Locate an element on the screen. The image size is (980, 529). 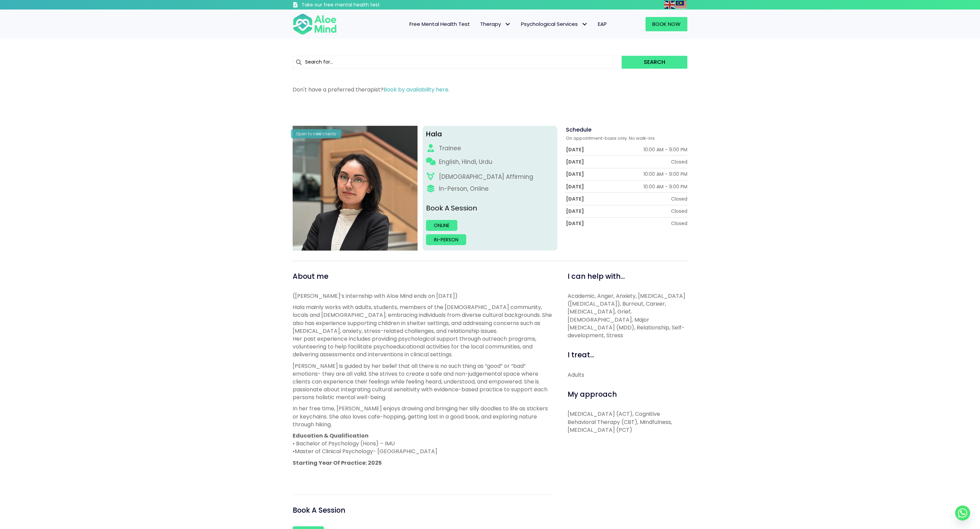
div: Adults is located at coordinates (628, 375).